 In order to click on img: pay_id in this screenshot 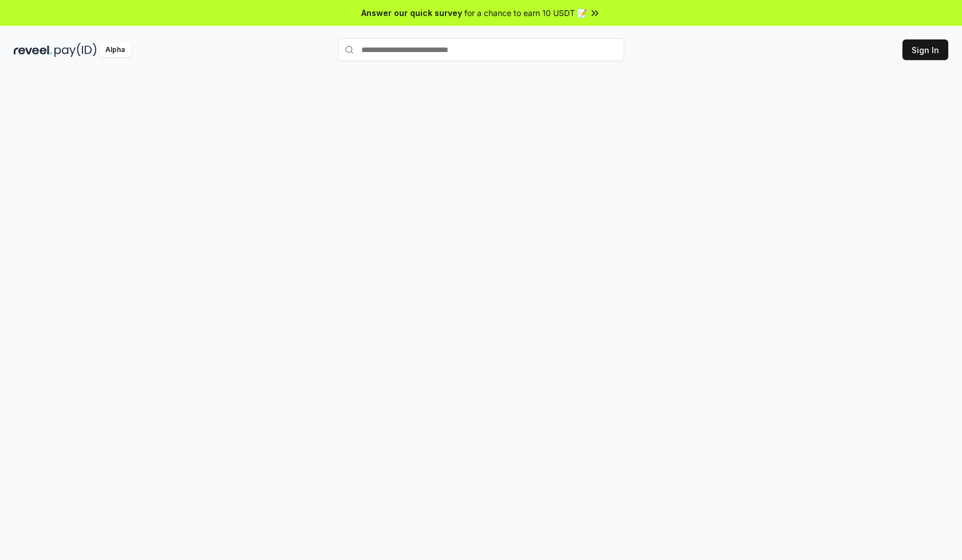, I will do `click(75, 50)`.